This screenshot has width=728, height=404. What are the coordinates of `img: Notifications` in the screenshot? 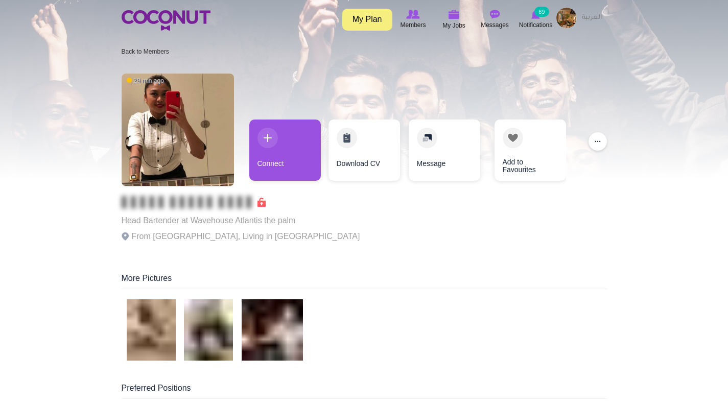 It's located at (535, 14).